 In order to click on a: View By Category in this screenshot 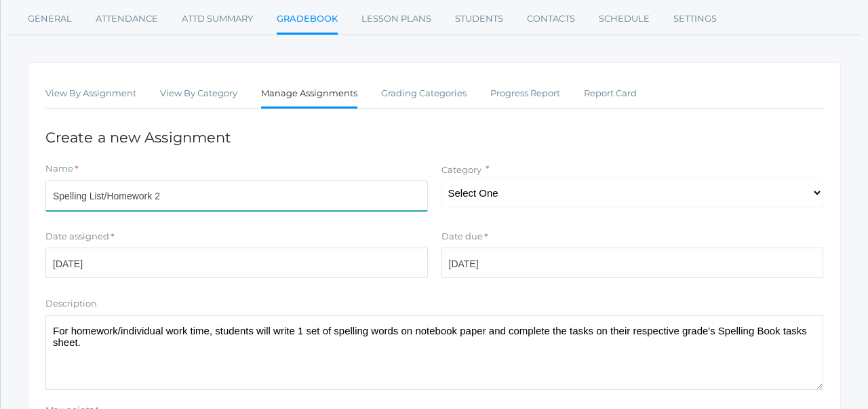, I will do `click(199, 94)`.